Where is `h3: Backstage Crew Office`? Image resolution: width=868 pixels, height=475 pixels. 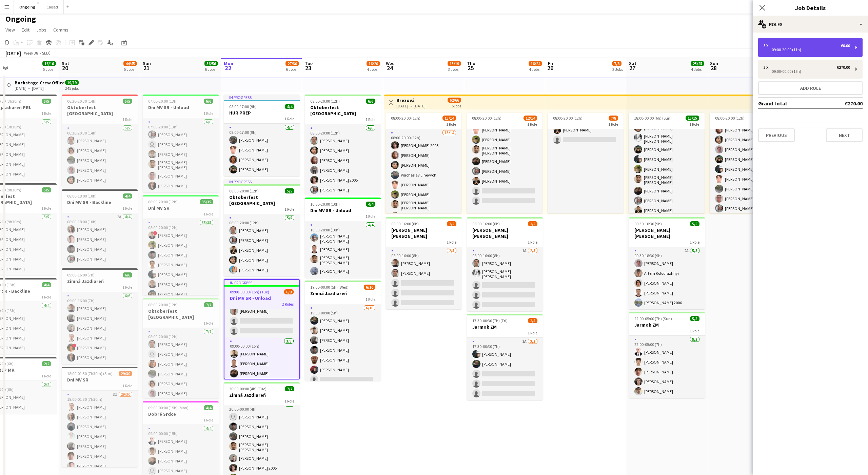
h3: Backstage Crew Office is located at coordinates (39, 83).